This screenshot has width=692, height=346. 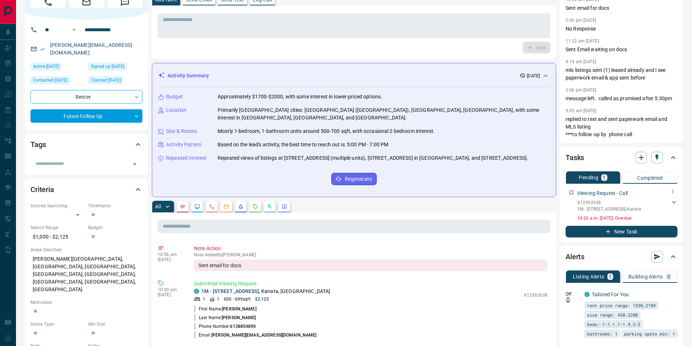 What do you see at coordinates (622, 98) in the screenshot?
I see `p: message left. called as promised after 5:30pm` at bounding box center [622, 98].